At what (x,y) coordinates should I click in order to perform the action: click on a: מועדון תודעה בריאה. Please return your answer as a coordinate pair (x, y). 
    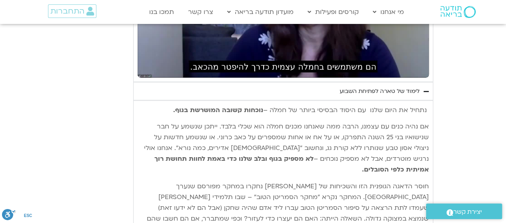
    Looking at the image, I should click on (260, 12).